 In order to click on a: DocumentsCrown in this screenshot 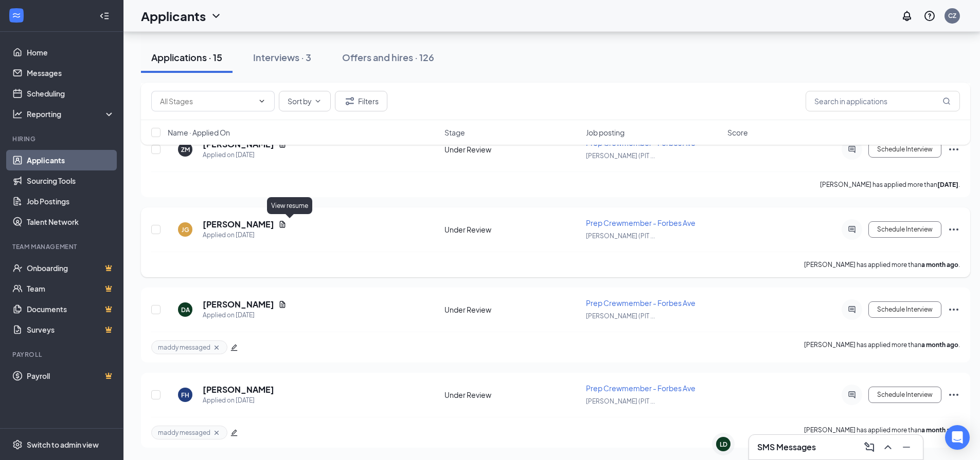, I will do `click(71, 309)`.